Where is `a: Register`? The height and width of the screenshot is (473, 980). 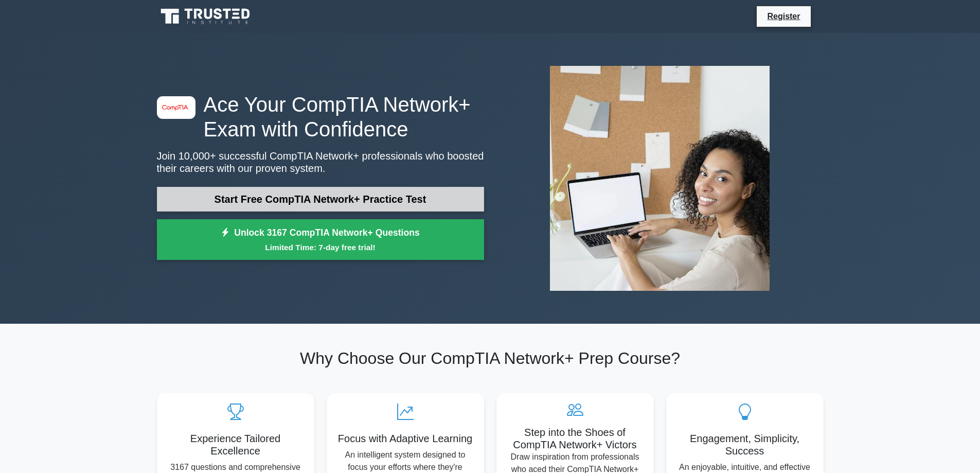
a: Register is located at coordinates (783, 16).